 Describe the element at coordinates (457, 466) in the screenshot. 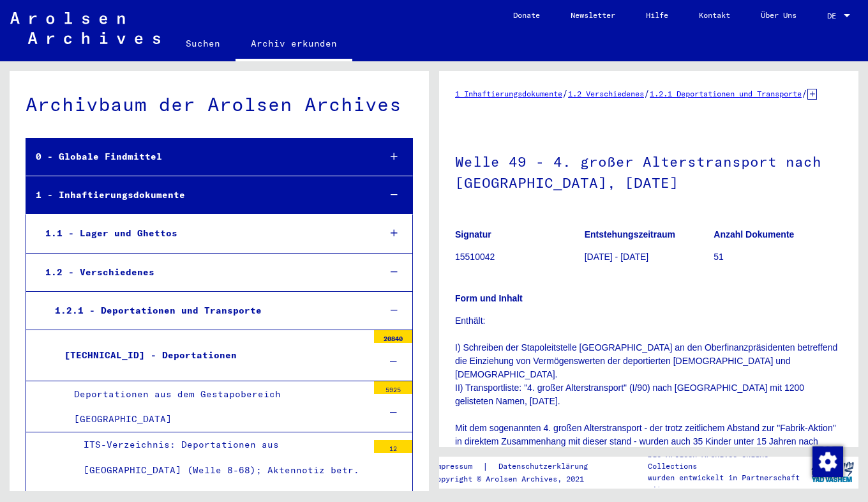

I see `a: Impressum` at that location.